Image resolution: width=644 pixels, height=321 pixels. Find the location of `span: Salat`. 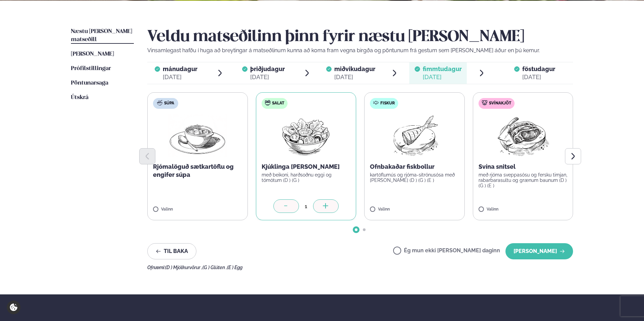

span: Salat is located at coordinates (278, 103).